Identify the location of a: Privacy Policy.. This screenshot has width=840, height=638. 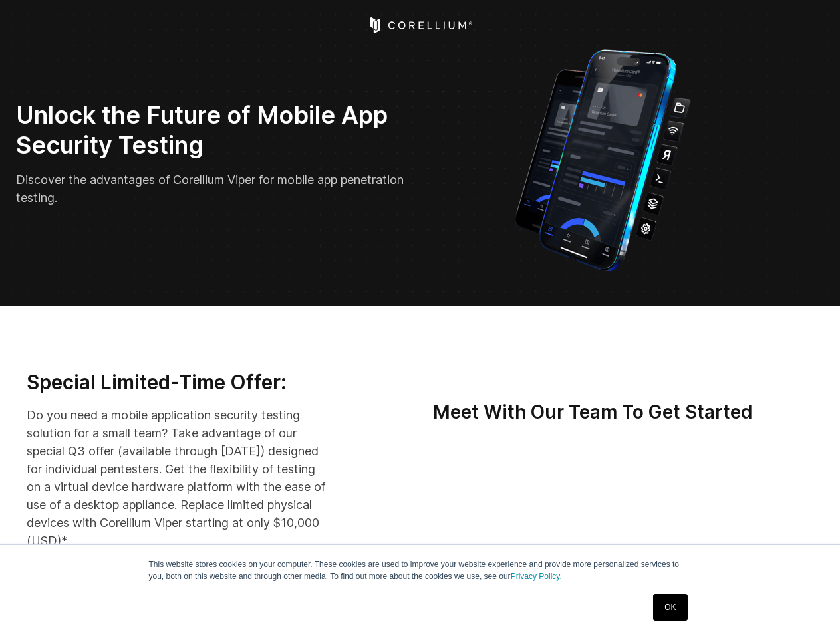
(536, 576).